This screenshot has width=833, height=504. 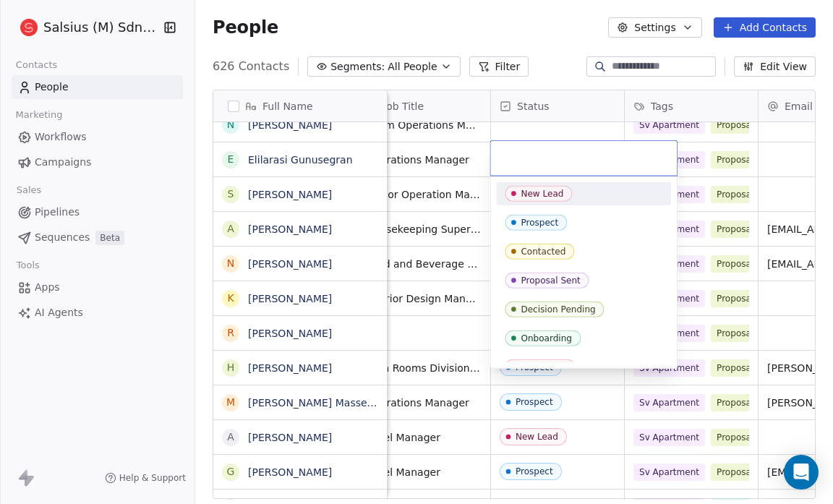 I want to click on div: Suggestions, so click(x=583, y=280).